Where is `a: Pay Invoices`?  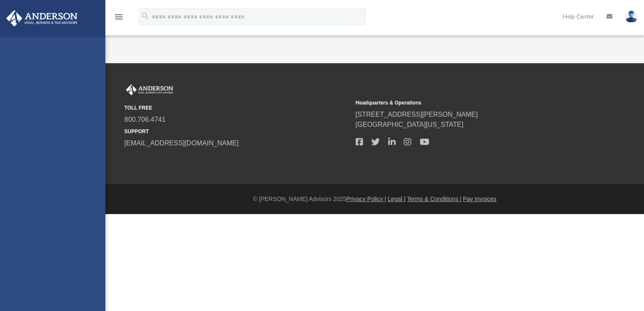
a: Pay Invoices is located at coordinates (479, 199).